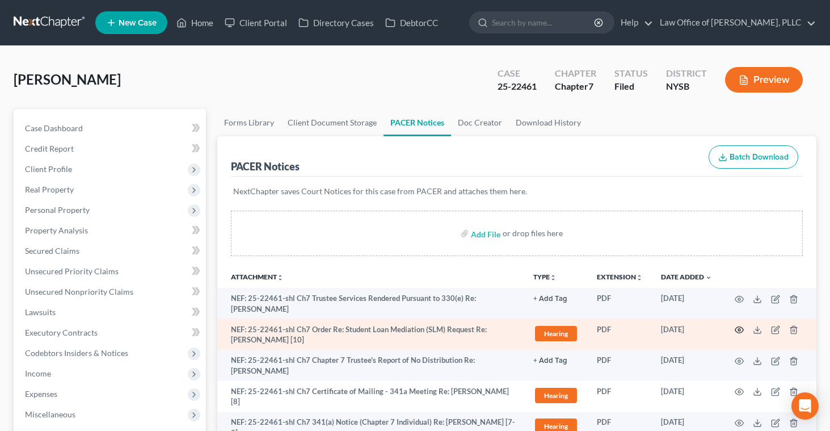 This screenshot has width=830, height=431. What do you see at coordinates (111, 128) in the screenshot?
I see `a: Case Dashboard` at bounding box center [111, 128].